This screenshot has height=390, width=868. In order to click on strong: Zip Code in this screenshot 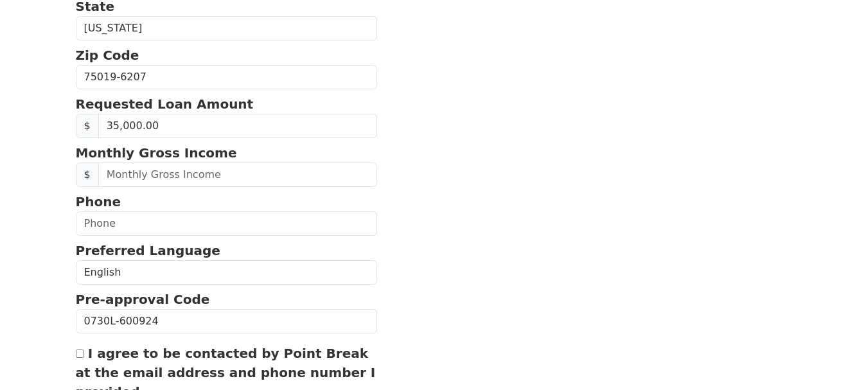, I will do `click(107, 55)`.